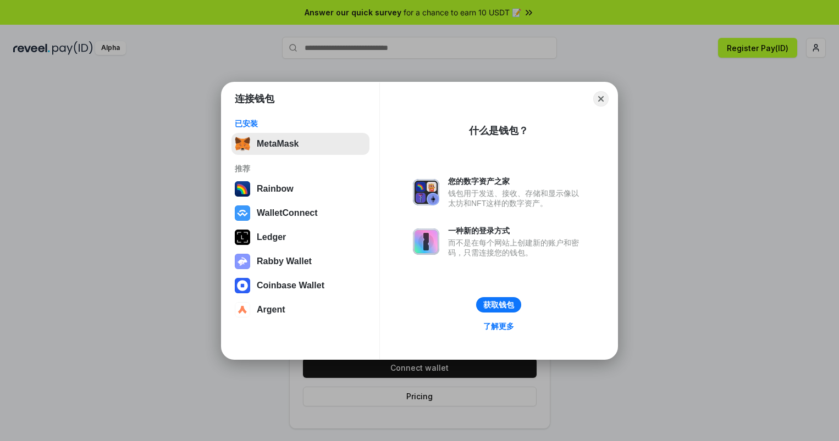 This screenshot has height=441, width=839. I want to click on div: Coinbase Wallet, so click(290, 286).